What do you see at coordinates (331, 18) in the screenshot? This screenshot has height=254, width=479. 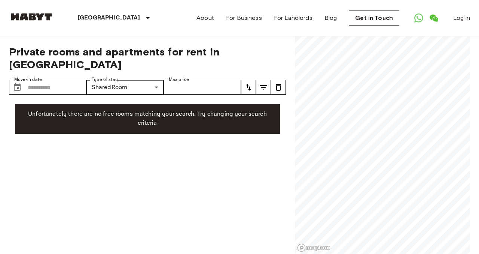 I see `a: Blog` at bounding box center [331, 18].